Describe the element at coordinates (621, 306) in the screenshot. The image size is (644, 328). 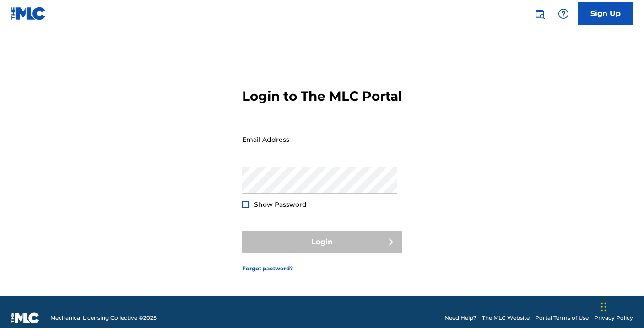
I see `div: Chat Widget` at that location.